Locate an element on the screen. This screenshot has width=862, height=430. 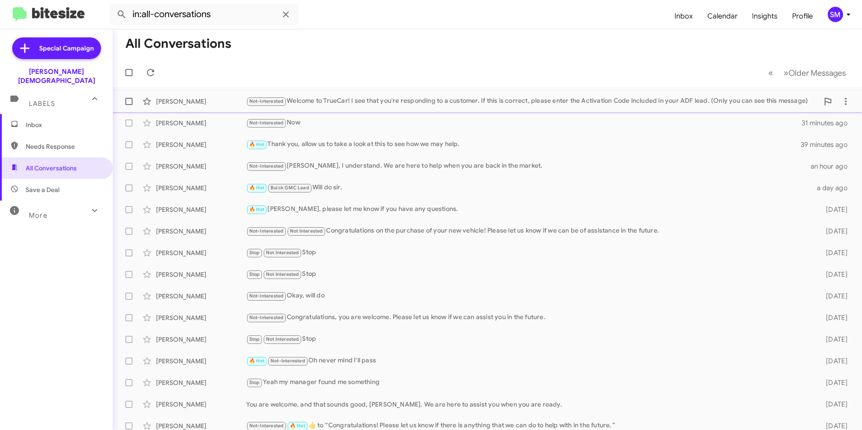
button: Previous is located at coordinates (771, 73).